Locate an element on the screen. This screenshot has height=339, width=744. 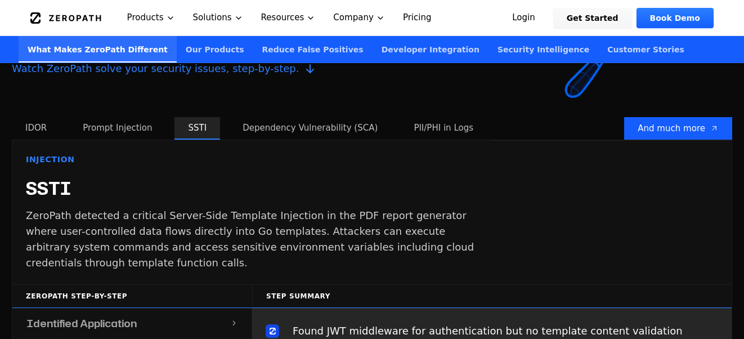
span: Watch ZeroPath solve your security issues, step-by-step. is located at coordinates (201, 69).